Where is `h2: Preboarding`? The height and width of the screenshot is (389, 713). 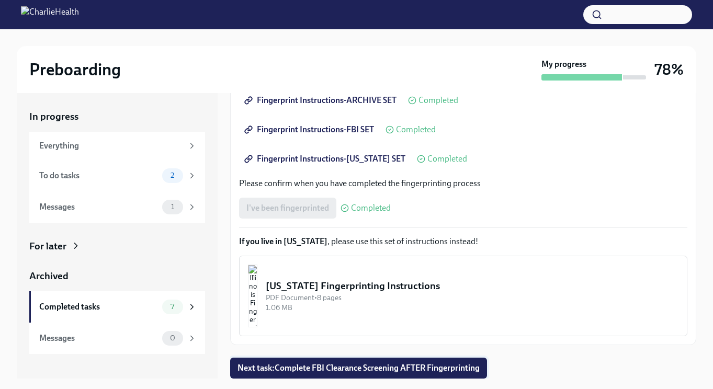
h2: Preboarding is located at coordinates (75, 70).